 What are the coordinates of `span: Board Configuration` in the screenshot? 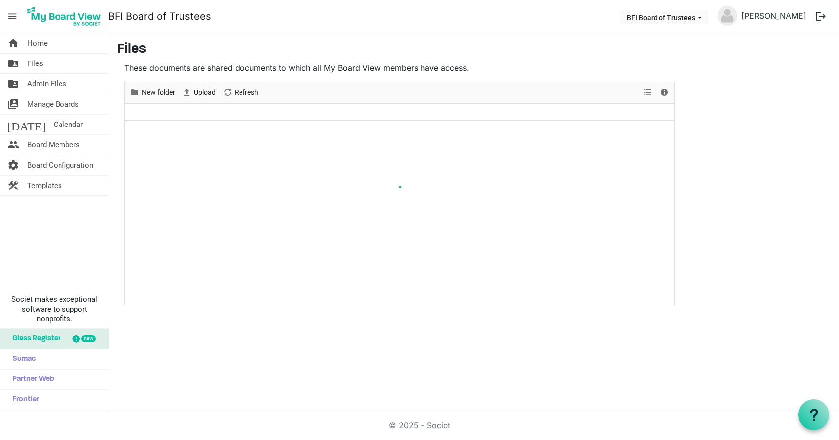 It's located at (60, 165).